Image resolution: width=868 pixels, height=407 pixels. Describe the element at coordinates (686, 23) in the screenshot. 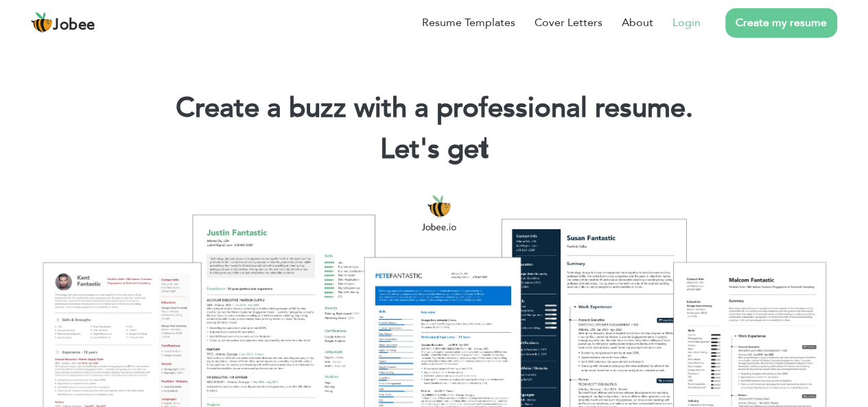

I see `a: Login` at that location.